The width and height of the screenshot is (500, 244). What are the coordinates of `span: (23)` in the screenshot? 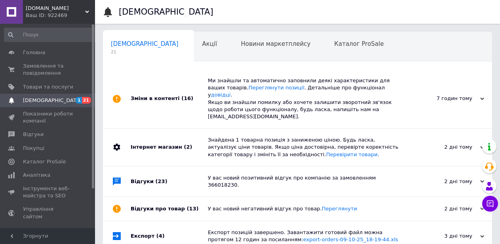 It's located at (162, 181).